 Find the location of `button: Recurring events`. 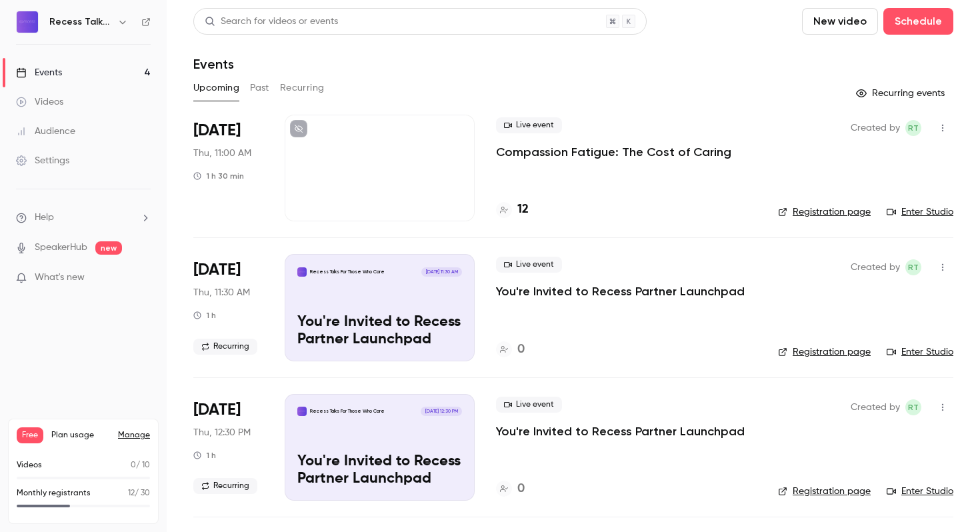

button: Recurring events is located at coordinates (901, 93).